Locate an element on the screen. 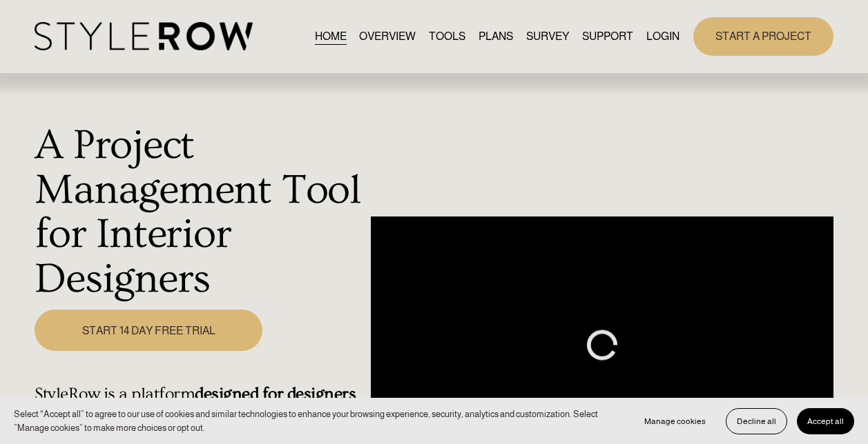 The height and width of the screenshot is (444, 868). span: Manage cookies is located at coordinates (674, 422).